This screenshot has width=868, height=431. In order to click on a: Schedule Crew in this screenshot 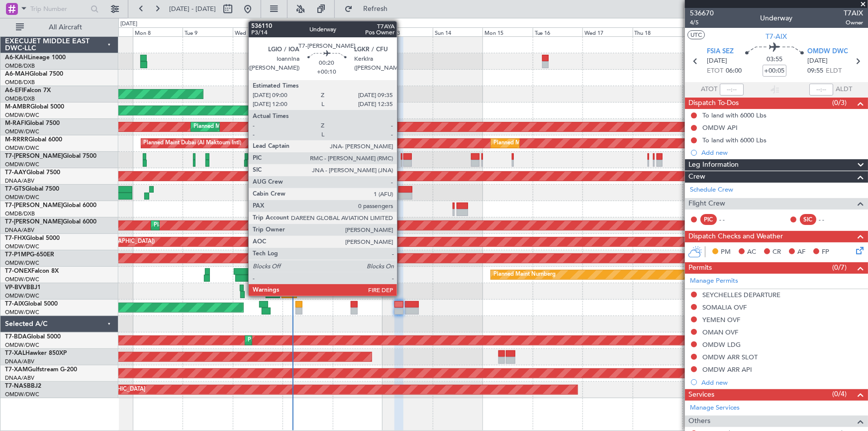, I will do `click(711, 190)`.